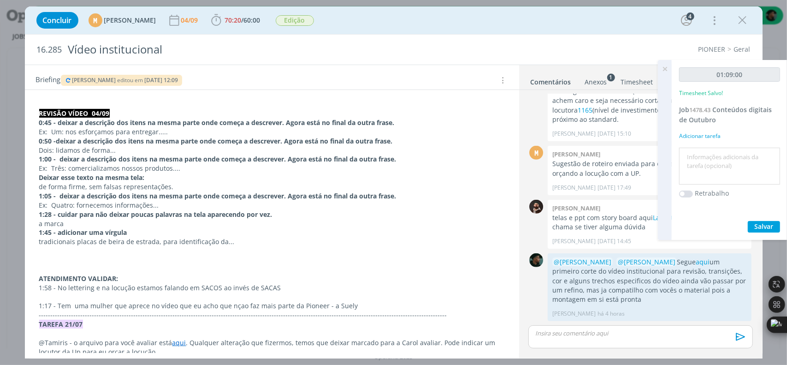  Describe the element at coordinates (272, 168) in the screenshot. I see `p: Ex: Três: comercializamos nossos produtos....` at that location.